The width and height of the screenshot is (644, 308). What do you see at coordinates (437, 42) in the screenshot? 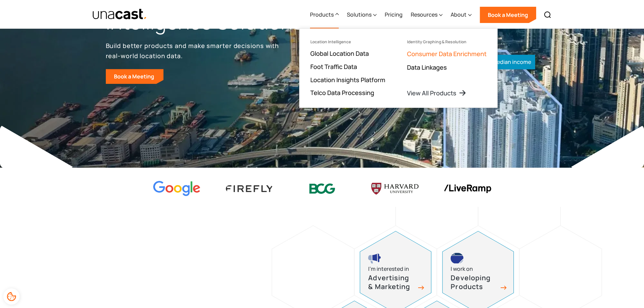
I see `div: Identity Graphing & Resolution` at bounding box center [437, 42].